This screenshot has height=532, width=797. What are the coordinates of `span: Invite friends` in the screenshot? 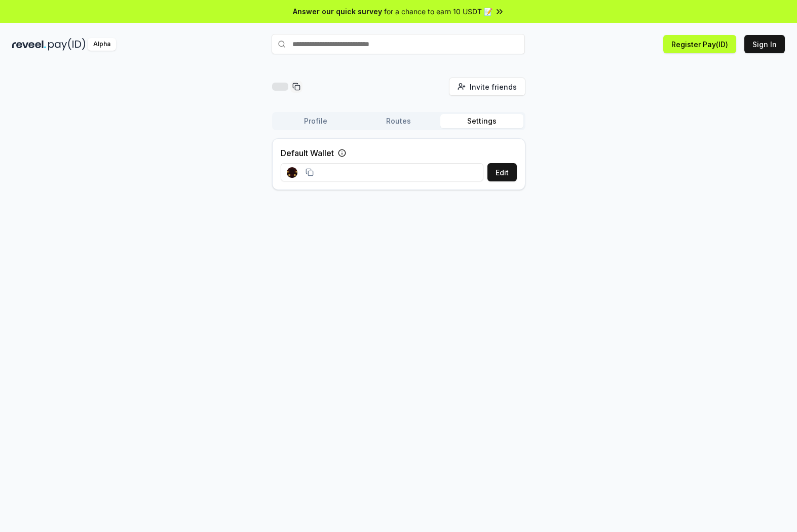 It's located at (493, 87).